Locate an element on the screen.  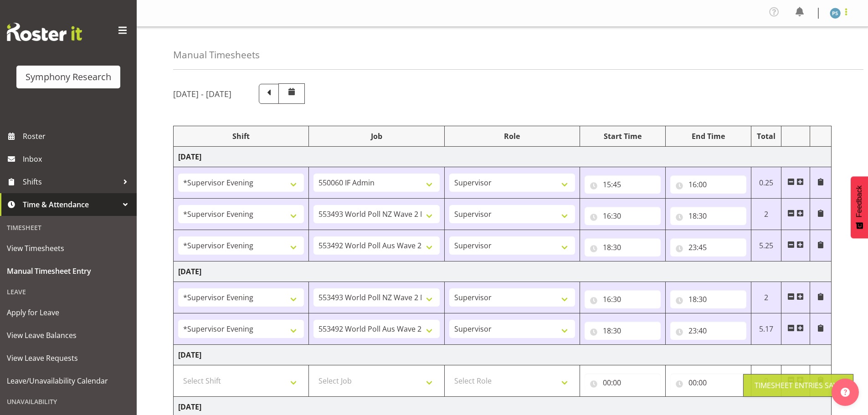
a: Leave/Unavailability Calendar is located at coordinates (68, 380).